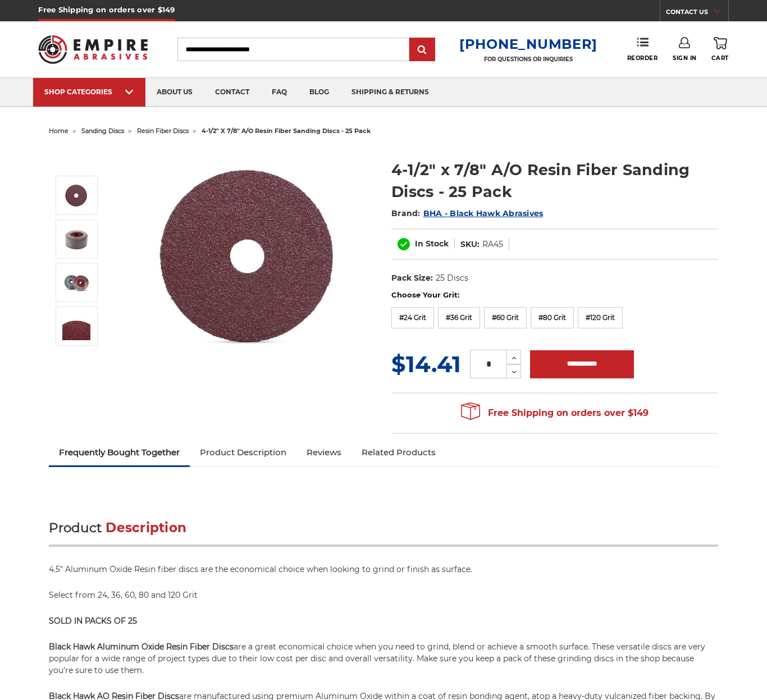 Image resolution: width=767 pixels, height=700 pixels. Describe the element at coordinates (163, 131) in the screenshot. I see `a: resin fiber discs` at that location.